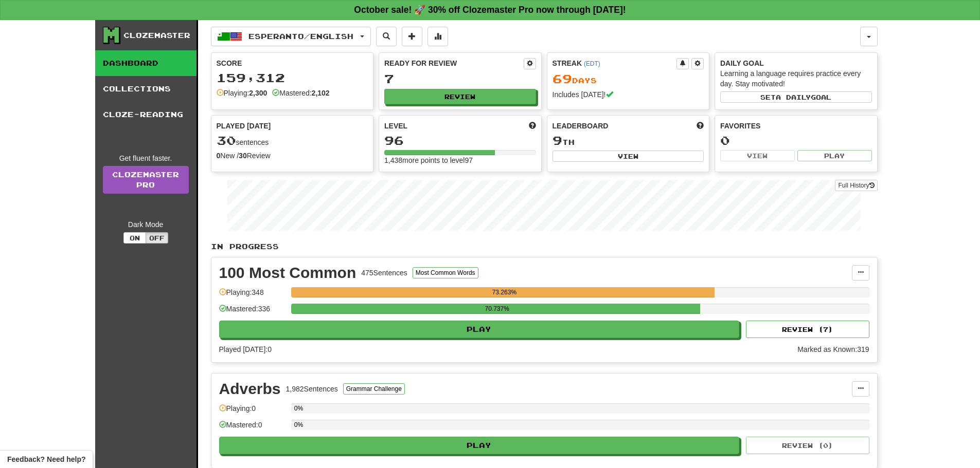 This screenshot has height=468, width=980. What do you see at coordinates (243, 156) in the screenshot?
I see `strong: 30` at bounding box center [243, 156].